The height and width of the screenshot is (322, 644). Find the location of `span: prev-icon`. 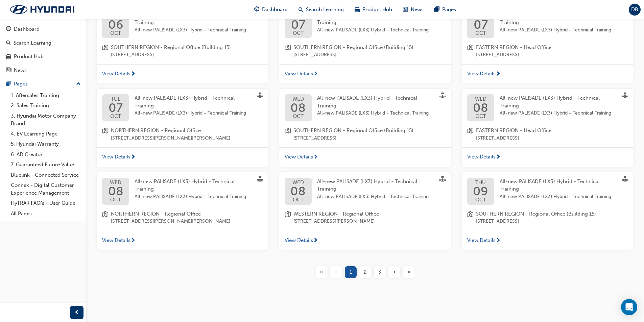

span: prev-icon is located at coordinates (77, 313).